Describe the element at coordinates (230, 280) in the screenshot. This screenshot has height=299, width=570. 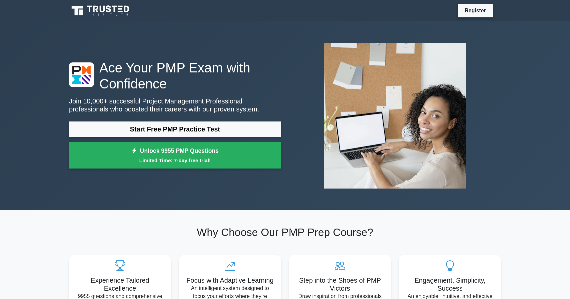
I see `h5: Focus with Adaptive Learning` at that location.